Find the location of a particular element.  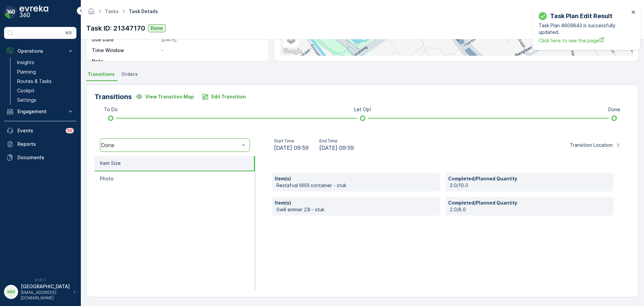

button: Operations is located at coordinates (40, 51).